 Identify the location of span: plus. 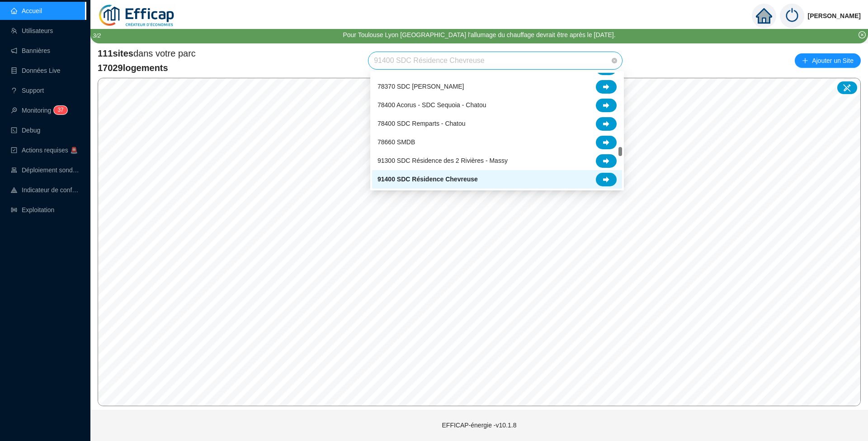
(806, 61).